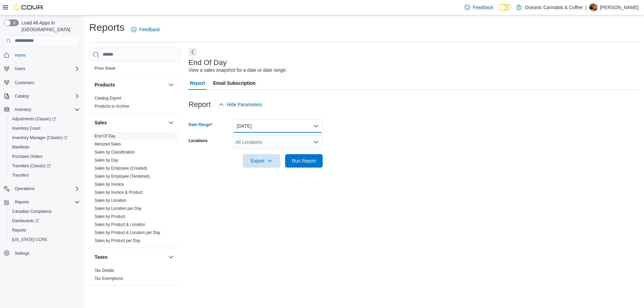 The height and width of the screenshot is (308, 644). Describe the element at coordinates (121, 169) in the screenshot. I see `a: Sales by Employee (Created)` at that location.